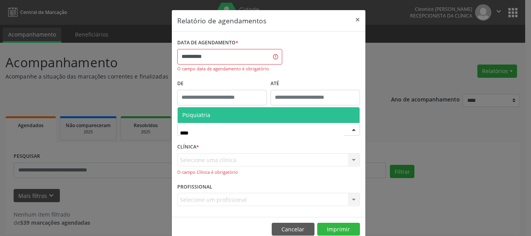  I want to click on div: O campo Clínica é obrigatório, so click(269, 172).